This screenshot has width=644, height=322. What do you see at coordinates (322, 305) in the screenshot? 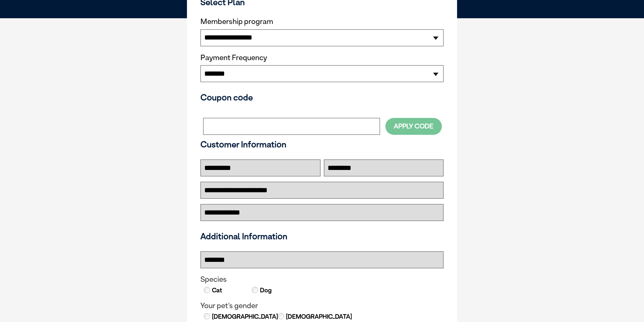
I see `legend: Your pet's gender` at bounding box center [322, 305].